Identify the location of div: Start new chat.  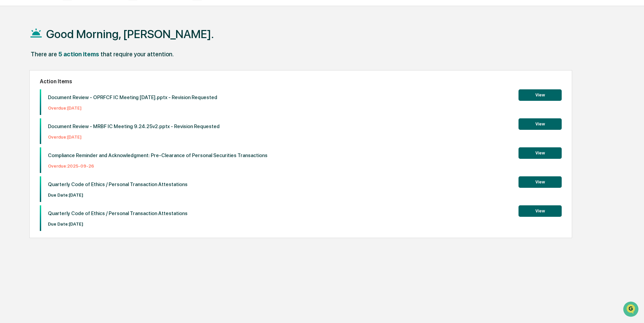
(67, 55).